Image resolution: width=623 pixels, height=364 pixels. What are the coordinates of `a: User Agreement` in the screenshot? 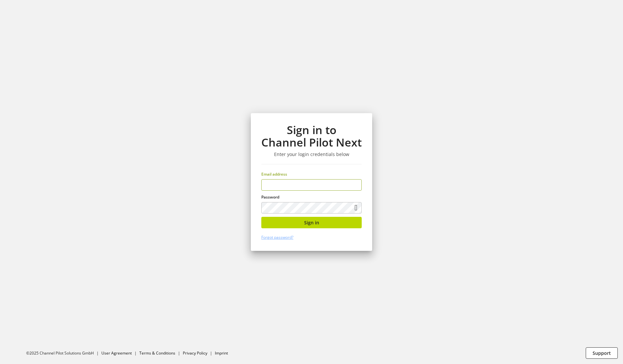 It's located at (116, 353).